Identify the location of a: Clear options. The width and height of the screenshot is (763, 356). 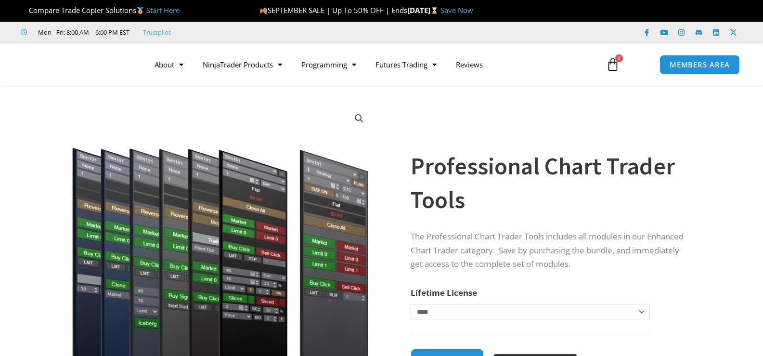
(418, 327).